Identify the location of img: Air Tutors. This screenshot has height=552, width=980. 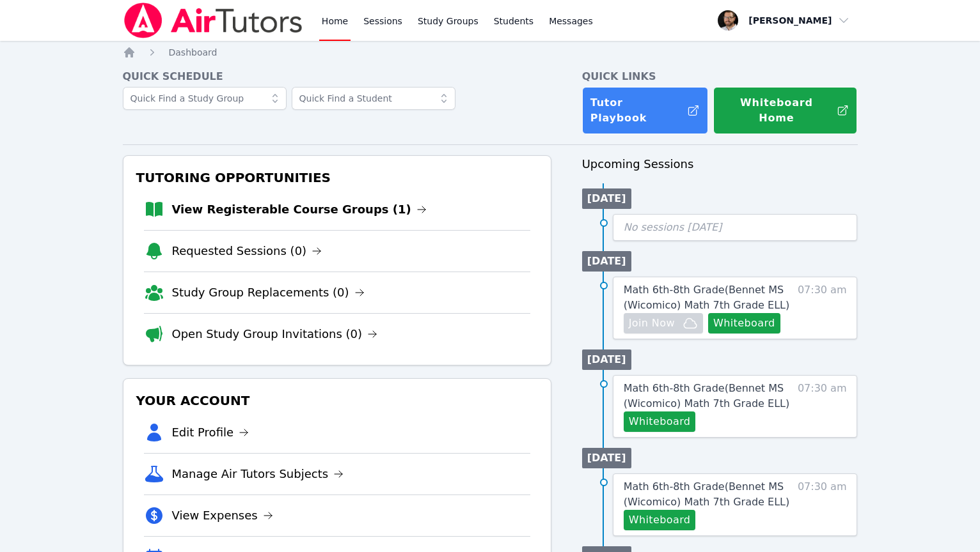
(213, 20).